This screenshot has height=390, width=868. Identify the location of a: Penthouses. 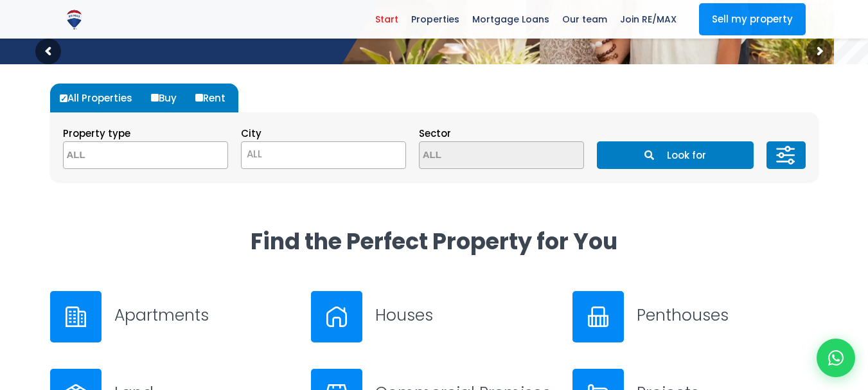
(695, 317).